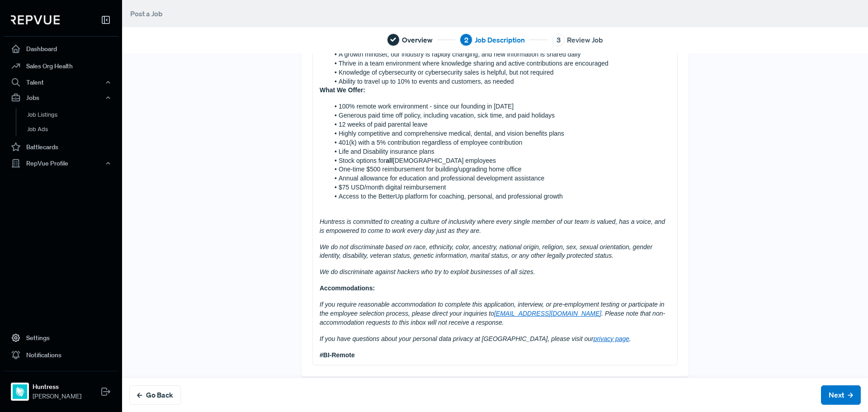  Describe the element at coordinates (342, 90) in the screenshot. I see `strong: What We Offer:` at that location.